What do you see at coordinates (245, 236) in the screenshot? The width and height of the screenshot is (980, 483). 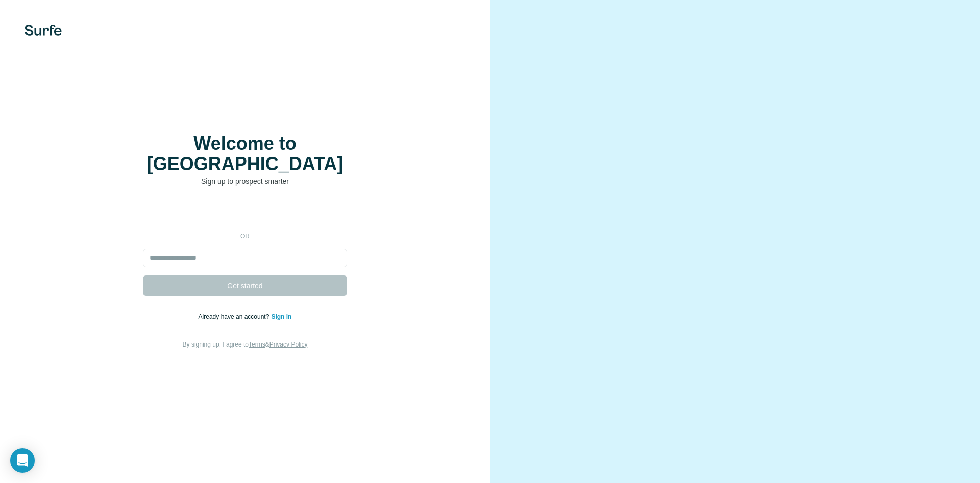 I see `p: or` at bounding box center [245, 236].